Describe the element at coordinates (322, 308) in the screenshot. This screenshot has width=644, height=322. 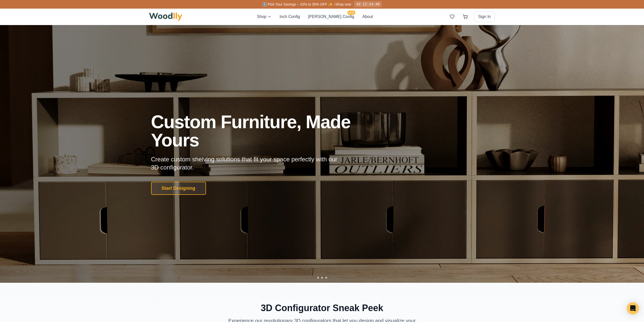
I see `h2: 3D Configurator Sneak Peek` at that location.